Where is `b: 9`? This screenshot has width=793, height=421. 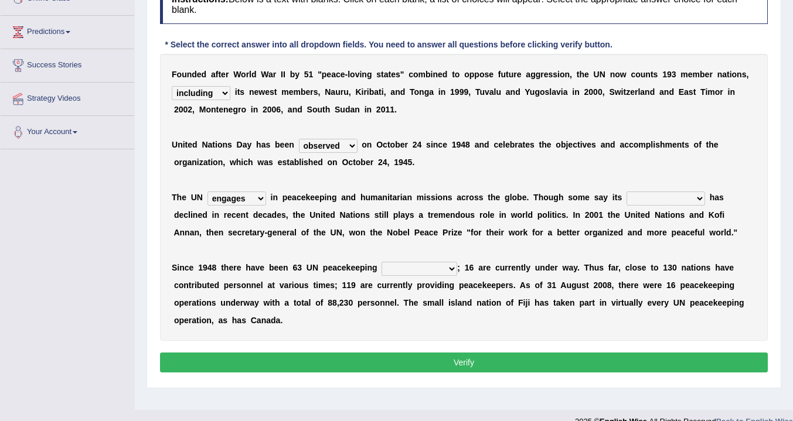
b: 9 is located at coordinates (457, 92).